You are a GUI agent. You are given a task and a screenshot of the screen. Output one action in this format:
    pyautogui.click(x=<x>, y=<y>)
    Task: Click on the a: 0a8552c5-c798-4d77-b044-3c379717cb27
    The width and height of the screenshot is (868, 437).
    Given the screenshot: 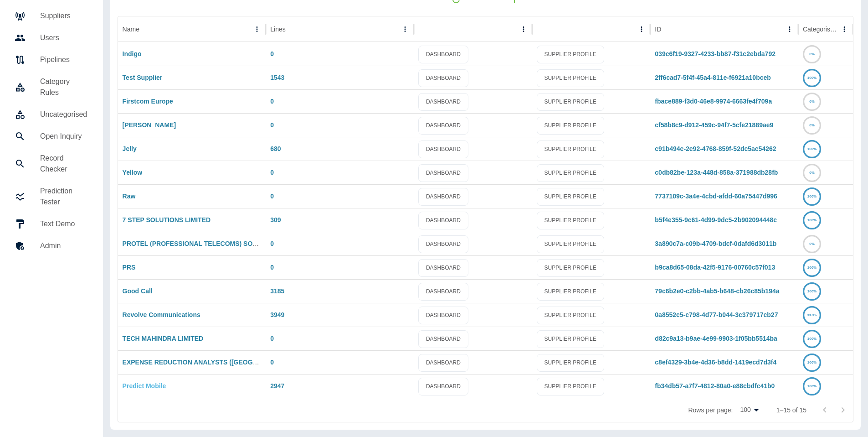 What is the action you would take?
    pyautogui.click(x=717, y=315)
    